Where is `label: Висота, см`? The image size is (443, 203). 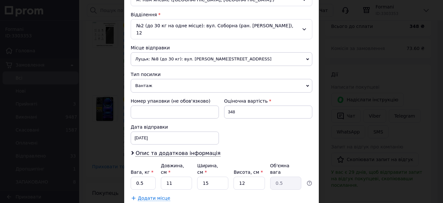
label: Висота, см is located at coordinates (248, 172).